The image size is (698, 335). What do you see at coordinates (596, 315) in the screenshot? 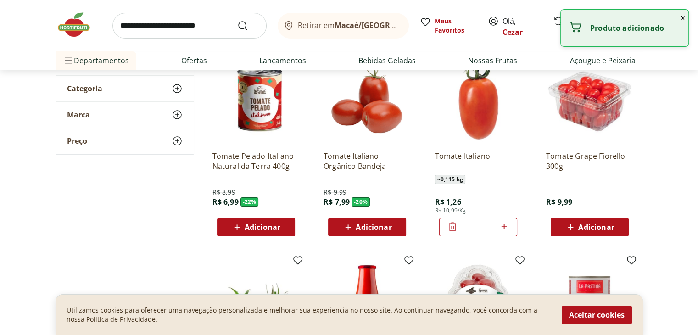
I see `button: Aceitar cookies` at bounding box center [596, 315].